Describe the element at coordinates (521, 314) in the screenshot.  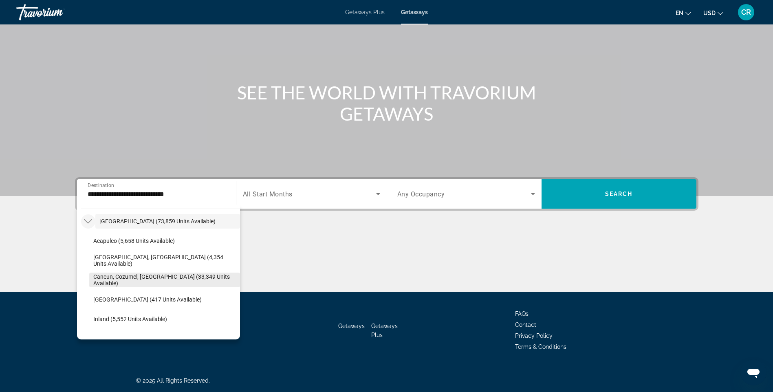
I see `span: FAQs` at that location.